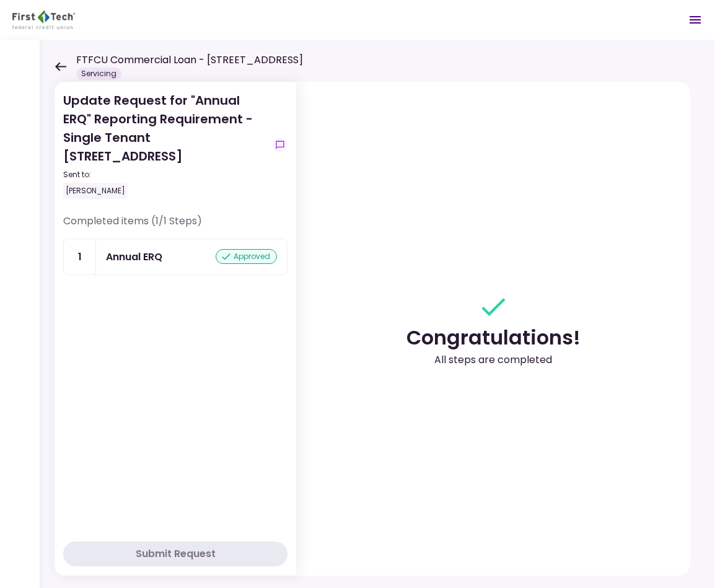  I want to click on button: Submit Request, so click(176, 554).